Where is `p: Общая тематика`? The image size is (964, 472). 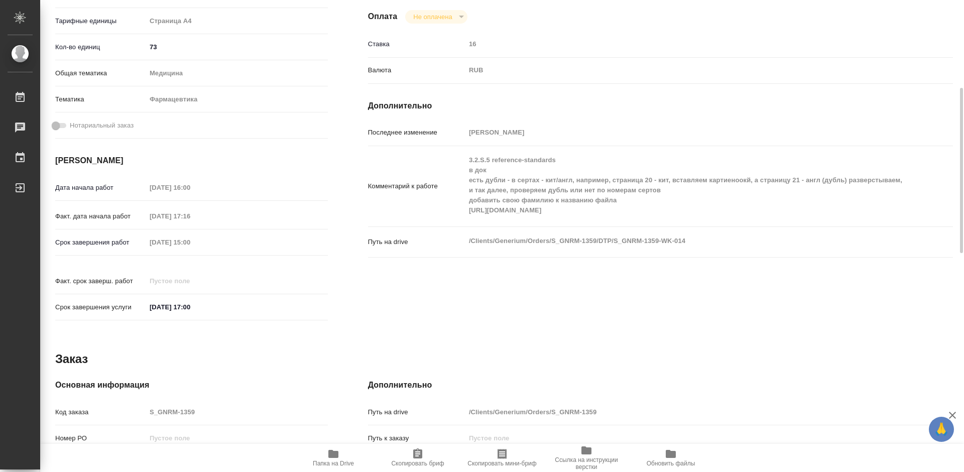 p: Общая тематика is located at coordinates (100, 73).